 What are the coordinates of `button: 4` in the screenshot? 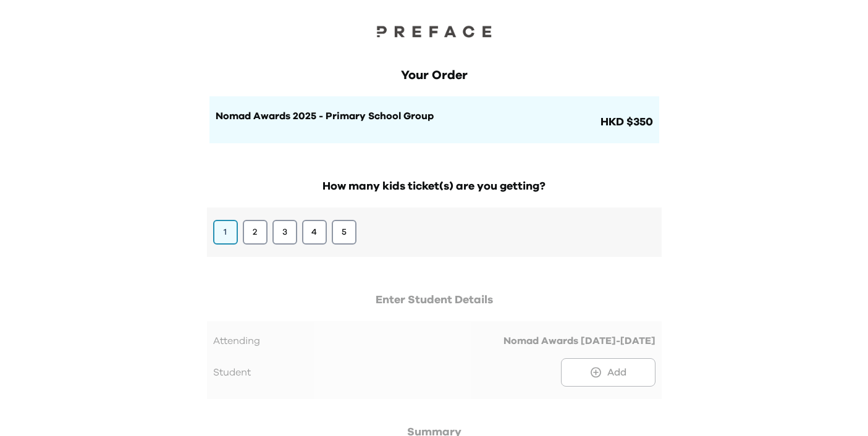 It's located at (315, 232).